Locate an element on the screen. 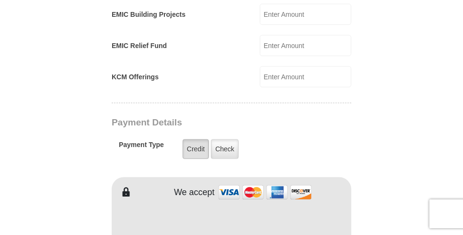  label: EMIC Relief Fund is located at coordinates (139, 46).